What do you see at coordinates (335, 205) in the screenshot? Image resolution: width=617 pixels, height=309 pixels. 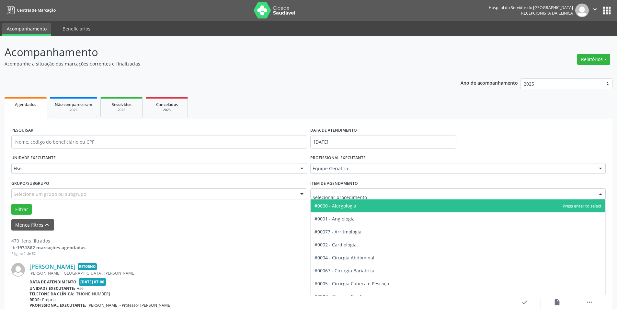 I see `span: #0000 - Alergologia` at bounding box center [335, 205].